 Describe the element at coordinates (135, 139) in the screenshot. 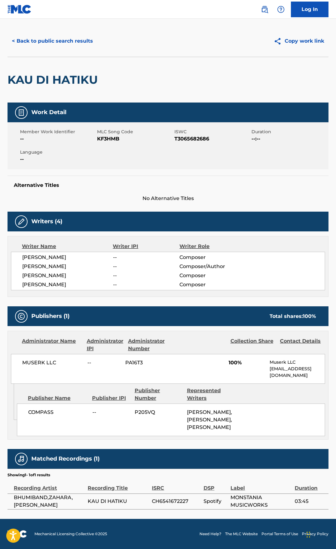

I see `span: KF3HMB` at that location.